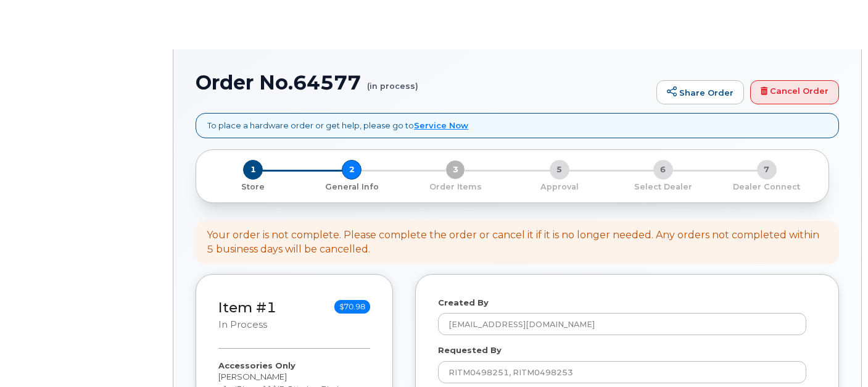  Describe the element at coordinates (253, 186) in the screenshot. I see `a: 1 Store` at that location.